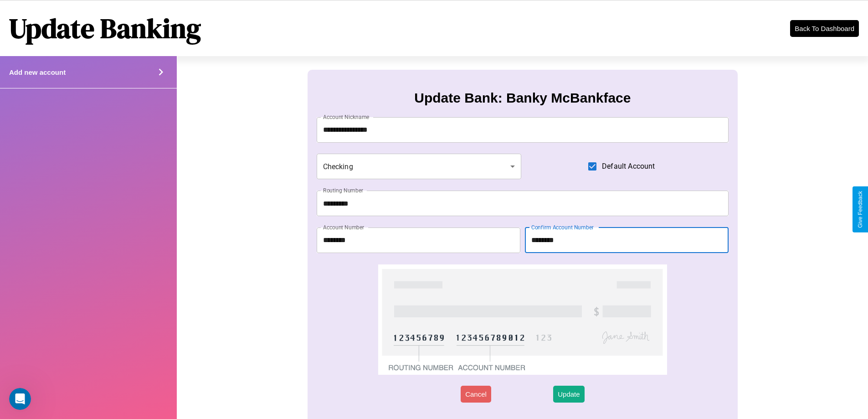 This screenshot has width=868, height=419. I want to click on span: Default Account, so click(628, 166).